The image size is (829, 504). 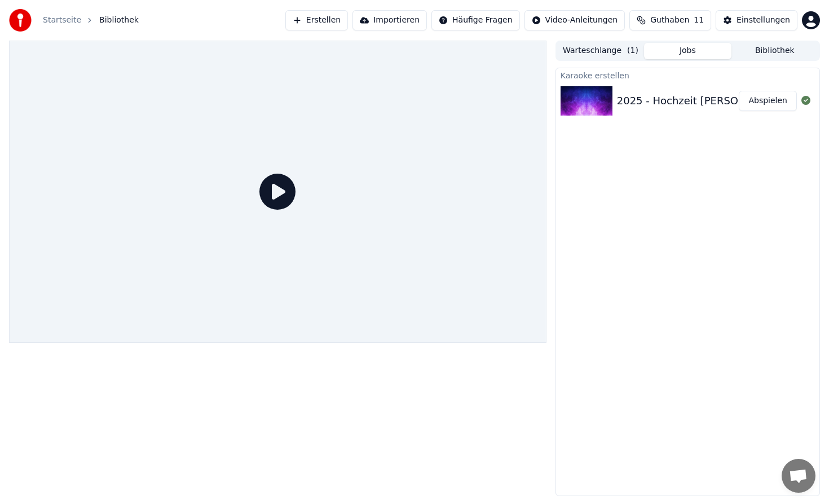 What do you see at coordinates (688, 75) in the screenshot?
I see `div: Karaoke erstellen` at bounding box center [688, 75].